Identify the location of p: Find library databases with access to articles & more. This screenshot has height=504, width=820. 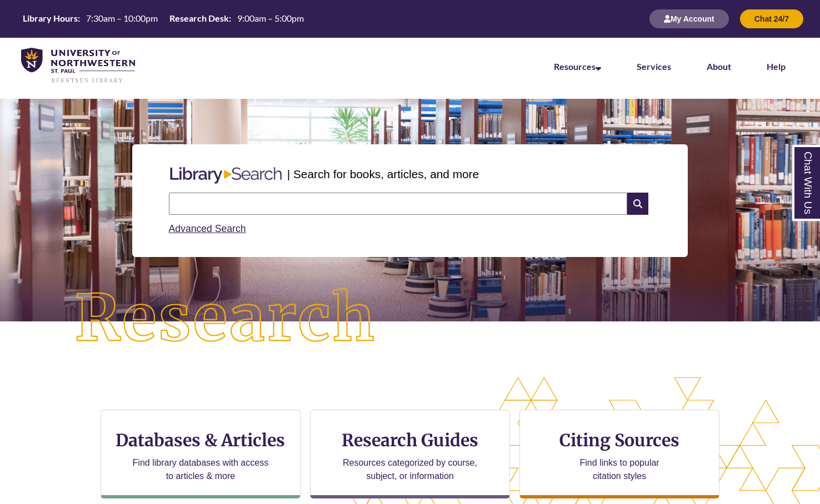
(200, 470).